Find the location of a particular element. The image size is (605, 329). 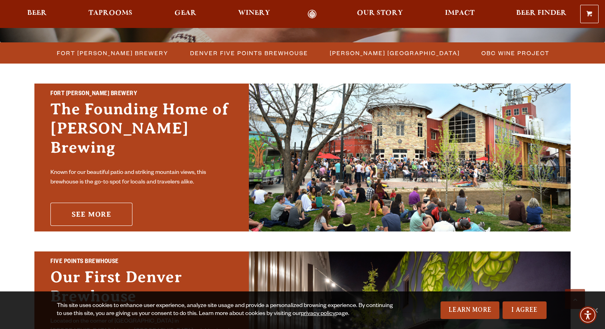

a: privacy policy is located at coordinates (318, 314).